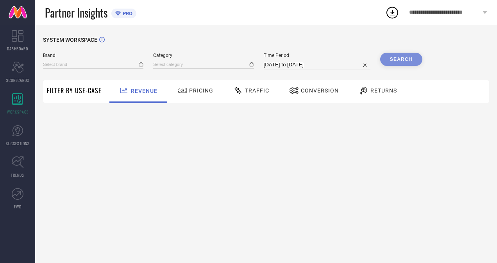 This screenshot has width=497, height=263. Describe the element at coordinates (76, 13) in the screenshot. I see `span: Partner Insights` at that location.